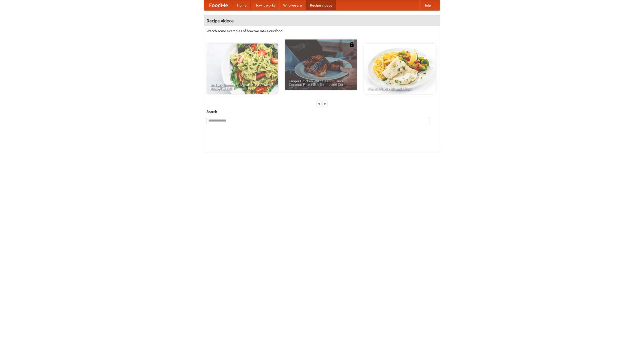 This screenshot has width=644, height=356. I want to click on a: Help, so click(427, 5).